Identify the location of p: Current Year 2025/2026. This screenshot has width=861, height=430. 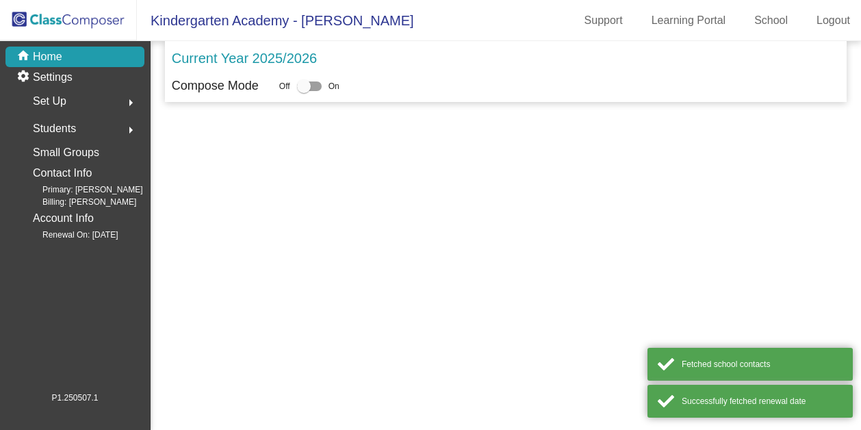
(244, 58).